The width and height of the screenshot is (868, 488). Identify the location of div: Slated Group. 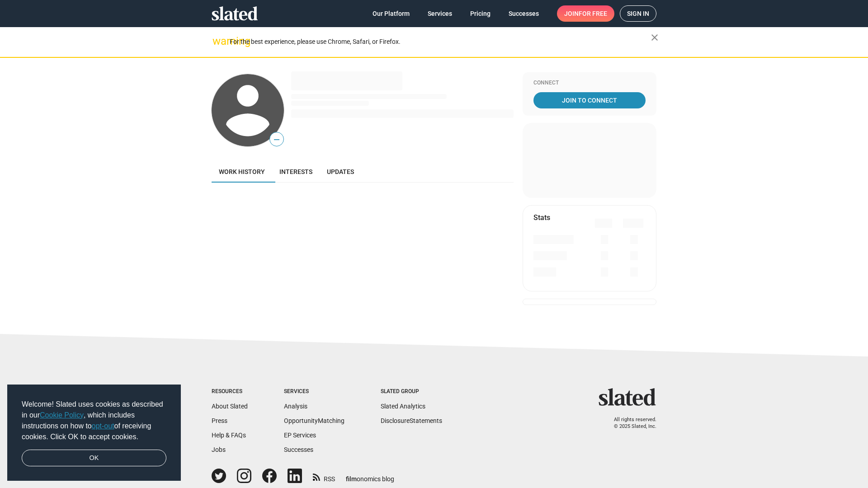
(411, 392).